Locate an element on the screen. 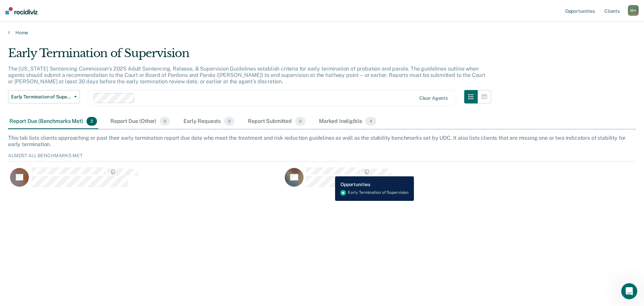 The height and width of the screenshot is (306, 644). a: Home is located at coordinates (322, 33).